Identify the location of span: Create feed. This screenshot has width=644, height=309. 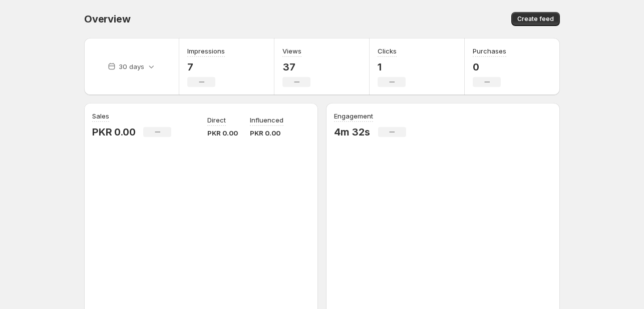
(535, 19).